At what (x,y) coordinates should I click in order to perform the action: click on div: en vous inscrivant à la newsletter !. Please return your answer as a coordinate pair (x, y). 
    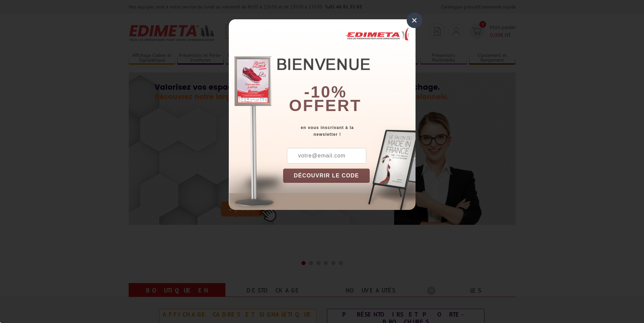
    Looking at the image, I should click on (349, 131).